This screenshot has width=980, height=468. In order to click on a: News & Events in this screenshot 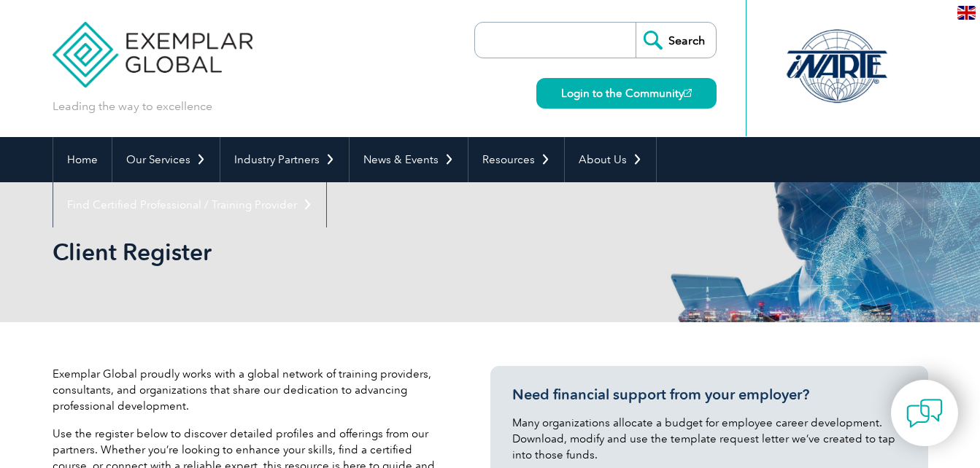, I will do `click(408, 160)`.